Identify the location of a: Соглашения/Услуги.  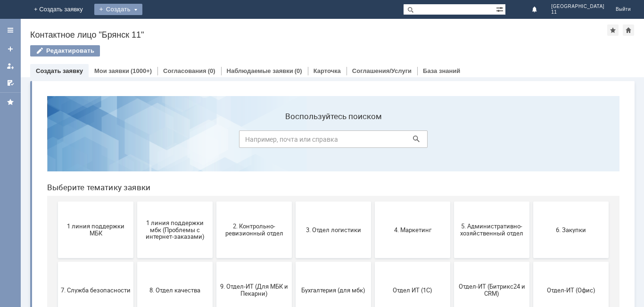
(382, 70).